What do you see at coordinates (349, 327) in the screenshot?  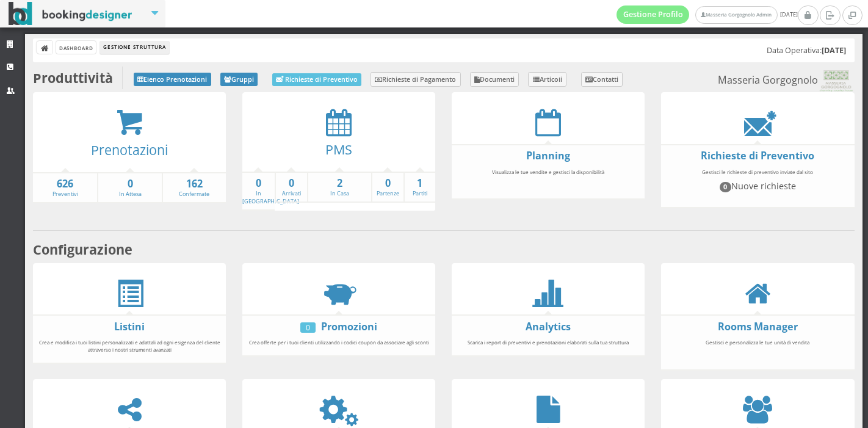 I see `a: Promozioni` at bounding box center [349, 327].